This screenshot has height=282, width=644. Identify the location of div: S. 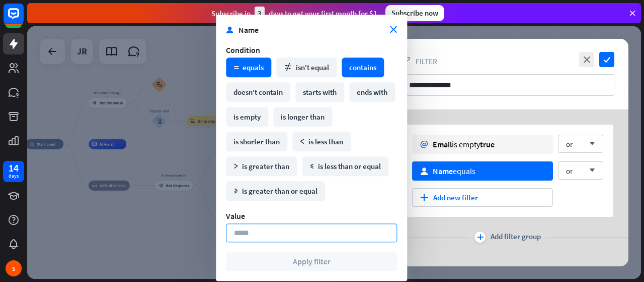
(13, 268).